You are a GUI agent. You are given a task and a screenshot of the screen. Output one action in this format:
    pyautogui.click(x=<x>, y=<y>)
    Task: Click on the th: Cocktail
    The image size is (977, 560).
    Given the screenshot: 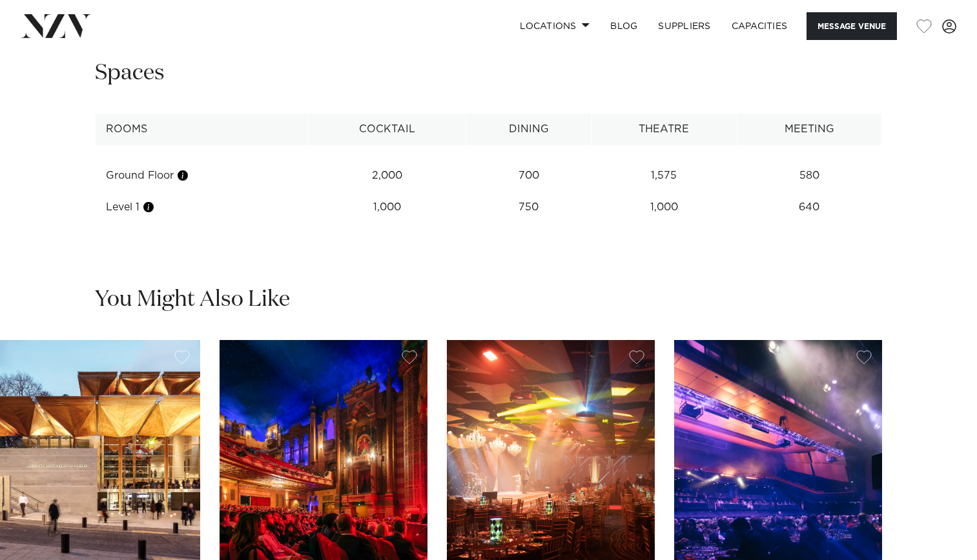 What is the action you would take?
    pyautogui.click(x=387, y=129)
    